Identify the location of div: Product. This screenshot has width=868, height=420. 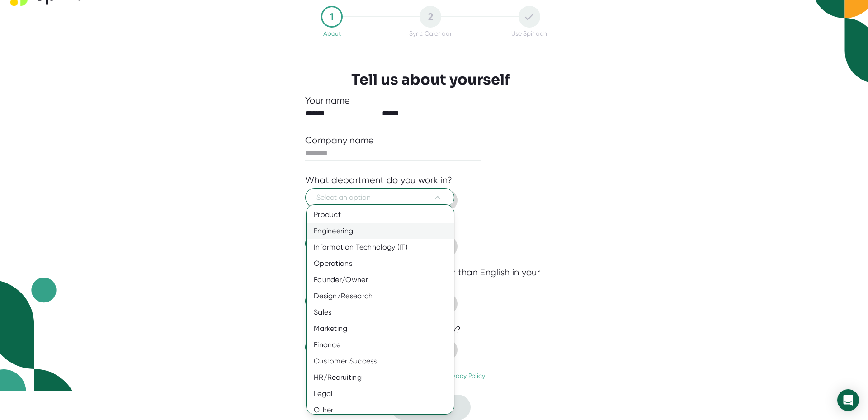
(383, 215).